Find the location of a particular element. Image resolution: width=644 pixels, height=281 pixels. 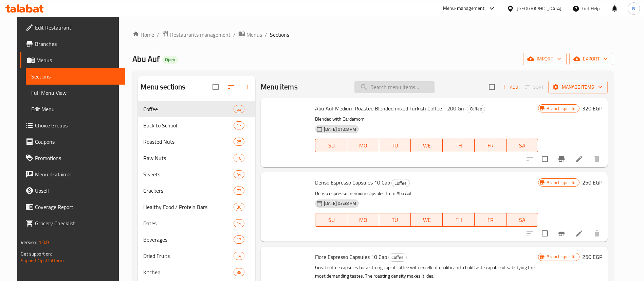

a: Menu disclaimer is located at coordinates (72, 174).